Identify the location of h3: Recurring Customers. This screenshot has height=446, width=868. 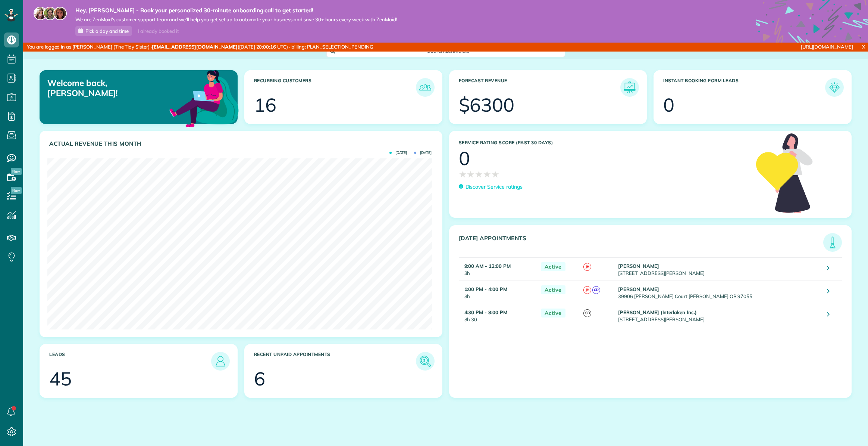
(335, 87).